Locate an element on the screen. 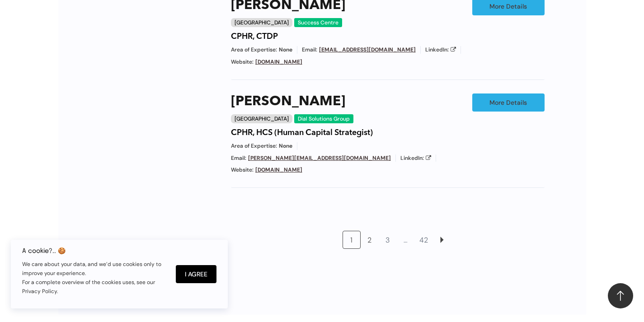 The height and width of the screenshot is (322, 644). div: Dial Solutions Group is located at coordinates (323, 119).